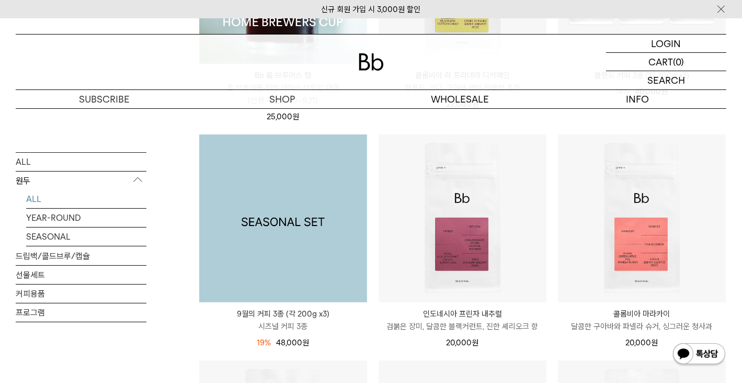  Describe the element at coordinates (105, 99) in the screenshot. I see `p: SUBSCRIBE` at that location.